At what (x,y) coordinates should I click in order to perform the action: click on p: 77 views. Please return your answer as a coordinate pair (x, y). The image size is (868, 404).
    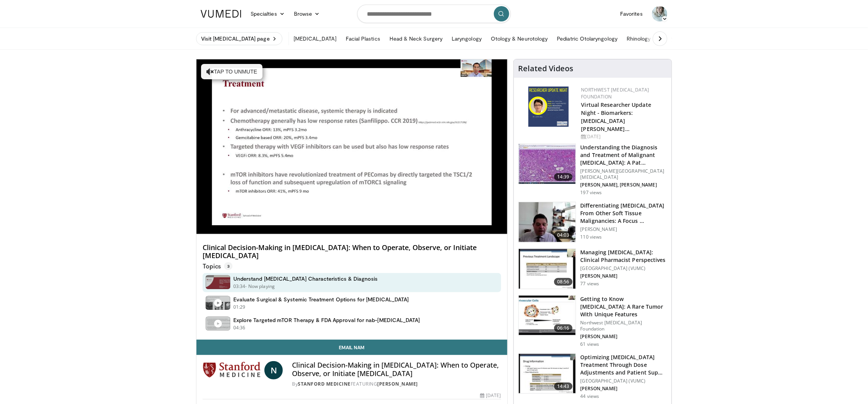
    Looking at the image, I should click on (589, 284).